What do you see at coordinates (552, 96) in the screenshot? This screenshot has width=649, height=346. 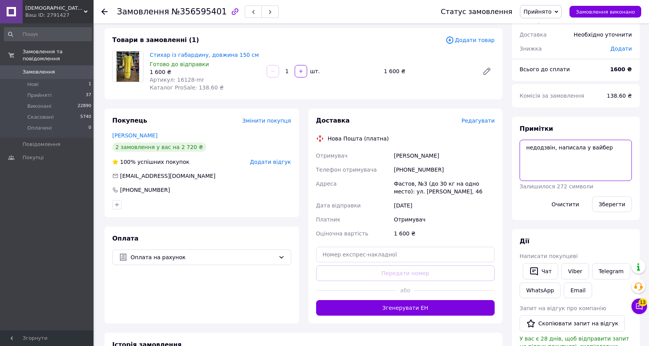 I see `span: Комісія за замовлення` at bounding box center [552, 96].